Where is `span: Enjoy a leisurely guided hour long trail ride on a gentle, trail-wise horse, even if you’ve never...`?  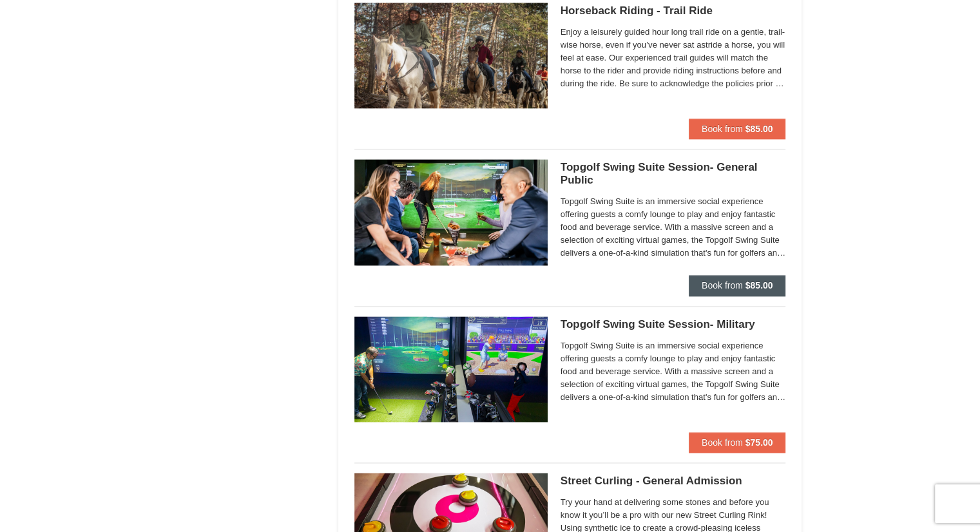
span: Enjoy a leisurely guided hour long trail ride on a gentle, trail-wise horse, even if you’ve never... is located at coordinates (673, 58).